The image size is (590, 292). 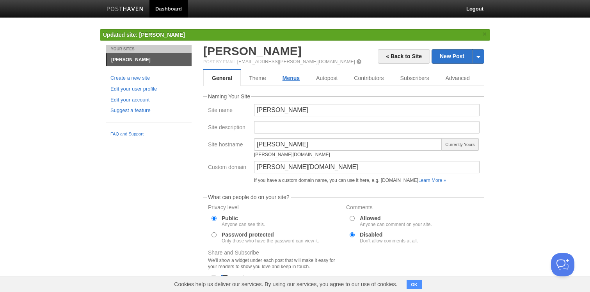 I want to click on a: FAQ and Support, so click(x=149, y=134).